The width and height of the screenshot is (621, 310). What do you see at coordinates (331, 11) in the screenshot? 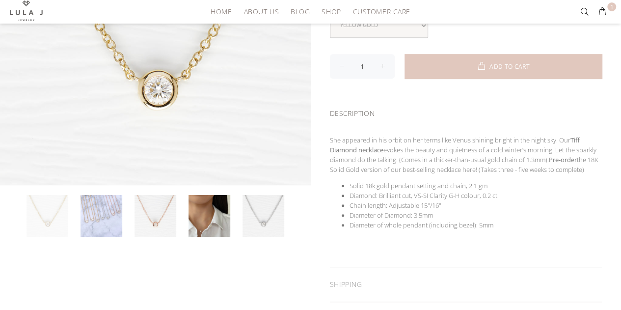
I see `a: SHOP` at bounding box center [331, 11].